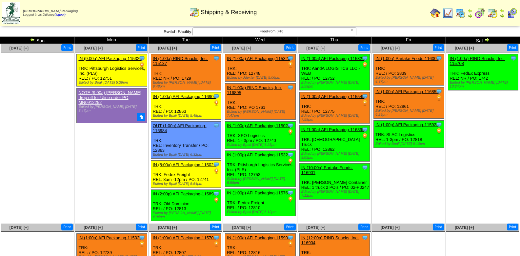  Describe the element at coordinates (184, 164) in the screenshot. I see `a: IN (8:00a) AFI Packaging-115027` at that location.